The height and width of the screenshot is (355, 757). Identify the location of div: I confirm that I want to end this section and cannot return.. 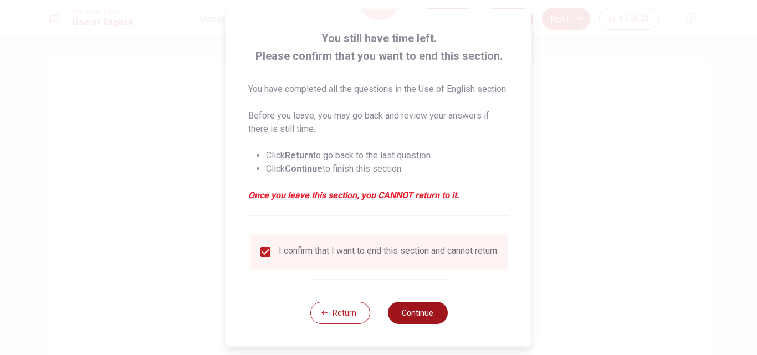
(388, 252).